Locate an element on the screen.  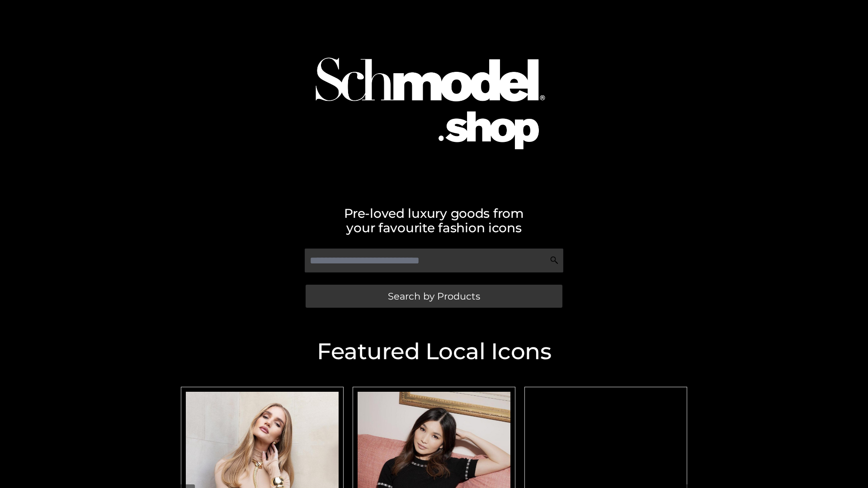
h2: Featured Local Icons​ is located at coordinates (434, 351).